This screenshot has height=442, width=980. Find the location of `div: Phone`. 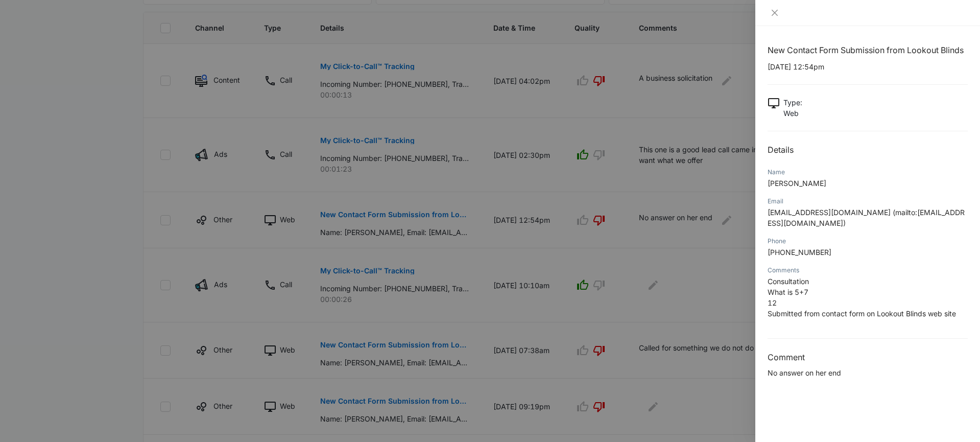

div: Phone is located at coordinates (868, 241).